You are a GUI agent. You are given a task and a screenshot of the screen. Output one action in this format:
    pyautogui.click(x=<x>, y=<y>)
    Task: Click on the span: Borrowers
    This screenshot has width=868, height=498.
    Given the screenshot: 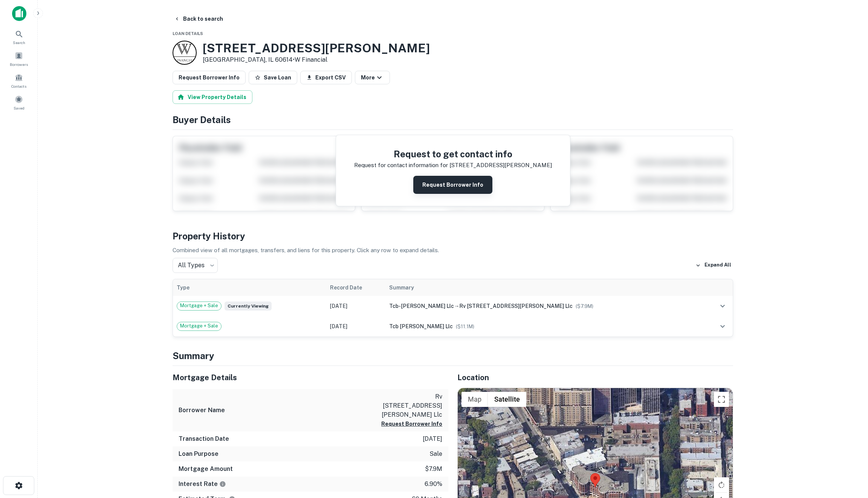 What is the action you would take?
    pyautogui.click(x=19, y=64)
    